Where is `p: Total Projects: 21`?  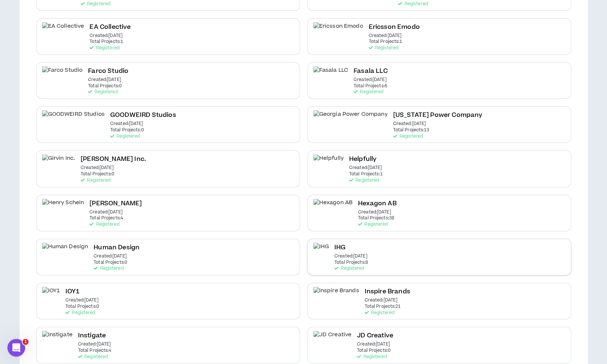 p: Total Projects: 21 is located at coordinates (383, 307).